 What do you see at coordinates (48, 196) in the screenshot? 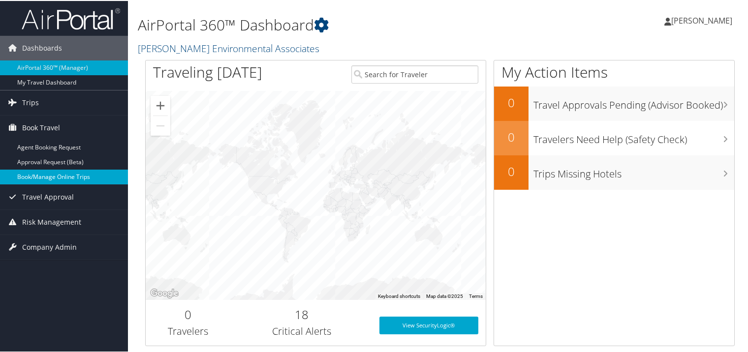
I see `span: Travel Approval` at bounding box center [48, 196].